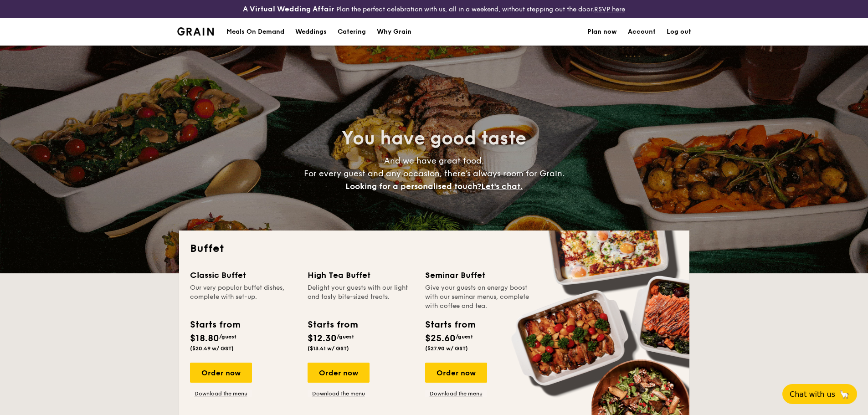 This screenshot has height=415, width=868. What do you see at coordinates (212, 348) in the screenshot?
I see `span: ($20.49 w/ GST)` at bounding box center [212, 348].